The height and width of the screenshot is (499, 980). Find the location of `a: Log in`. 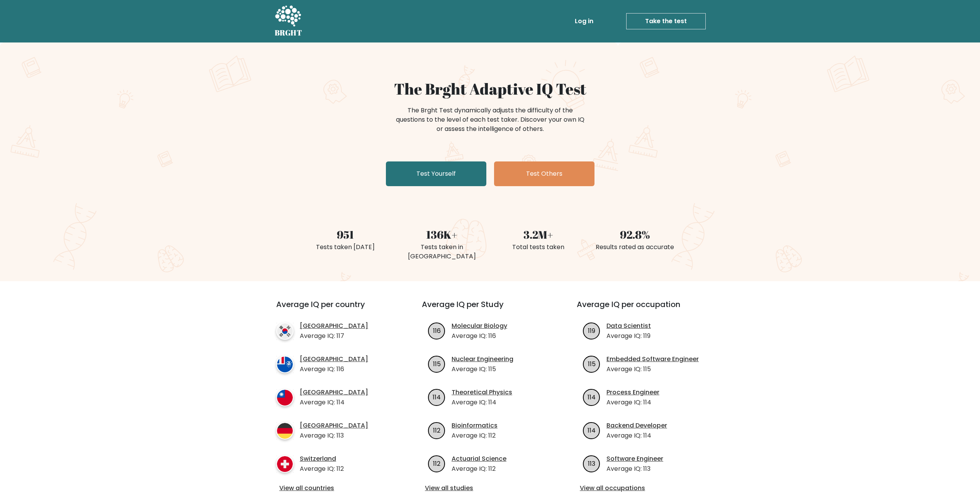

a: Log in is located at coordinates (584, 21).